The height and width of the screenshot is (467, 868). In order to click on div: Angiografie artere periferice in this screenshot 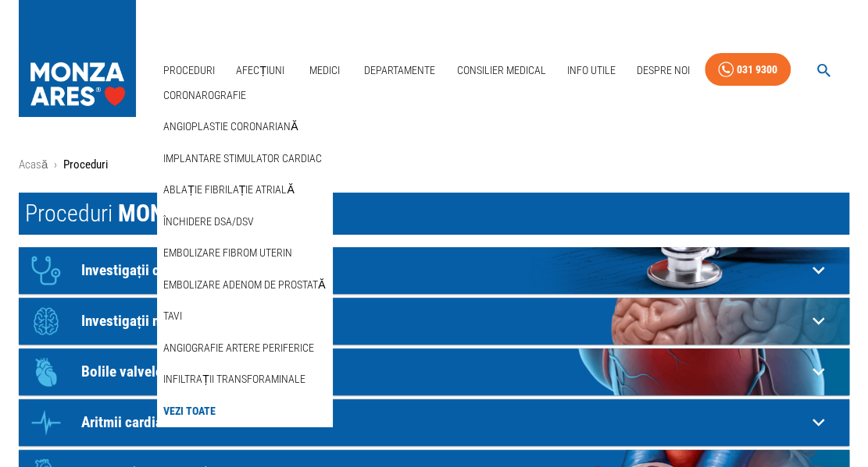, I will do `click(244, 348)`.